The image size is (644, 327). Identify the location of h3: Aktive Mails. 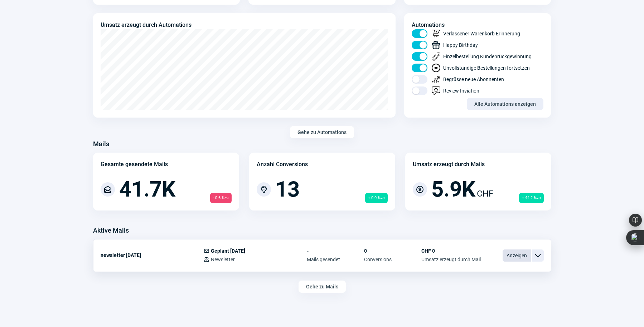
(111, 231).